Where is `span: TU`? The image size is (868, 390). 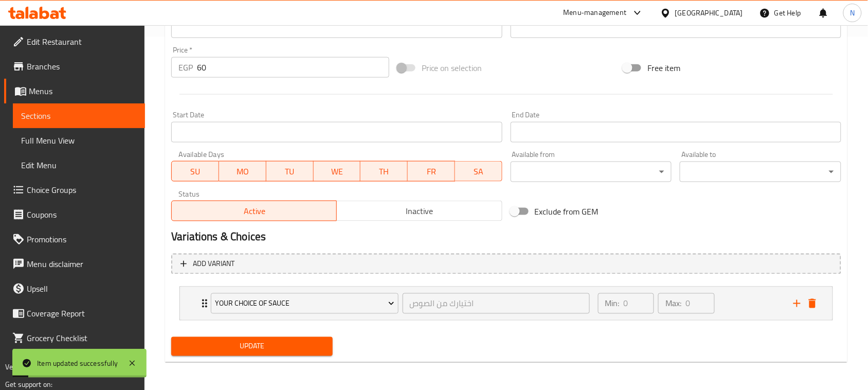 span: TU is located at coordinates (290, 172).